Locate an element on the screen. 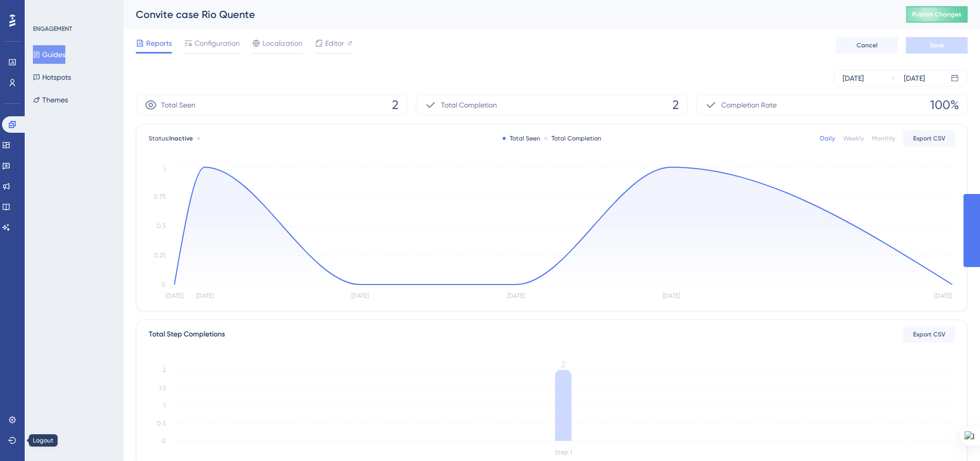 Image resolution: width=980 pixels, height=461 pixels. span: Editor is located at coordinates (334, 43).